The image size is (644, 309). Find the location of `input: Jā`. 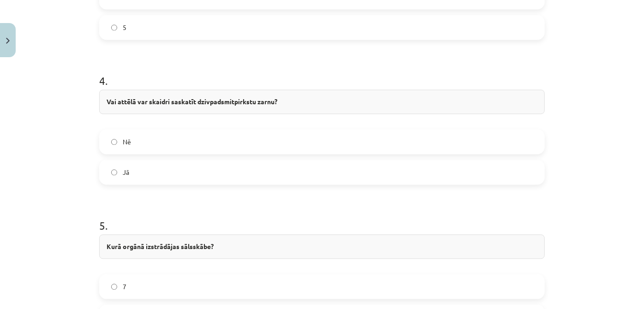

input: Jā is located at coordinates (114, 172).